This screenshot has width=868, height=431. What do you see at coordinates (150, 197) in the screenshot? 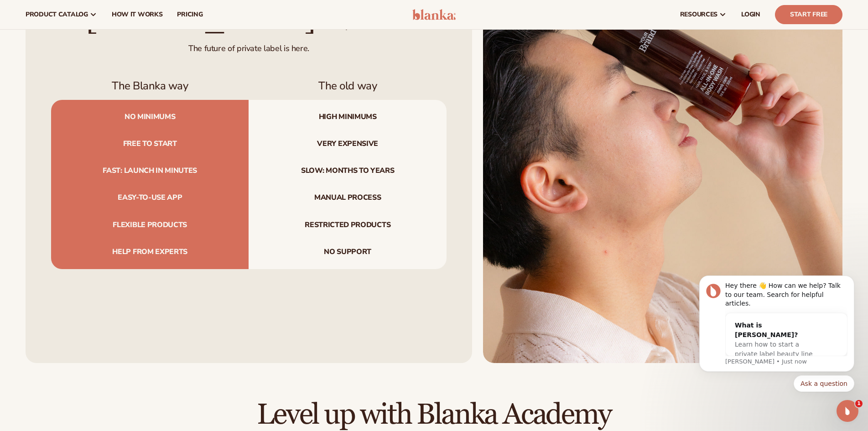
I see `span: Easy-to-use app` at bounding box center [150, 197].